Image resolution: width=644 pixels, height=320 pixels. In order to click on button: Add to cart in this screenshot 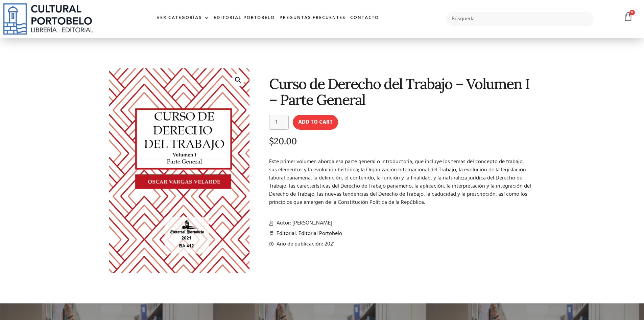, I will do `click(316, 122)`.